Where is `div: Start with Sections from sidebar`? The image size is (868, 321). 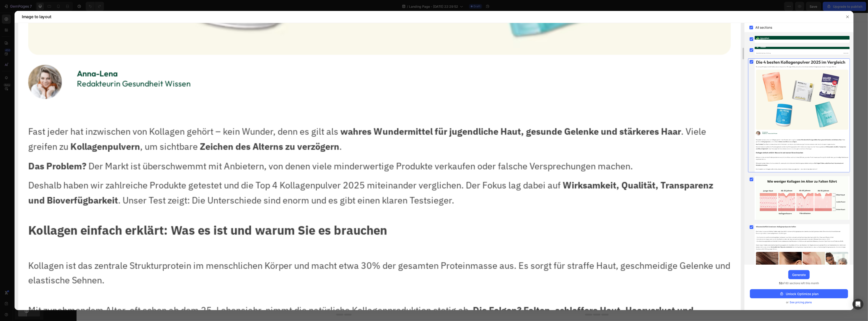 div: Start with Sections from sidebar is located at coordinates (396, 158).